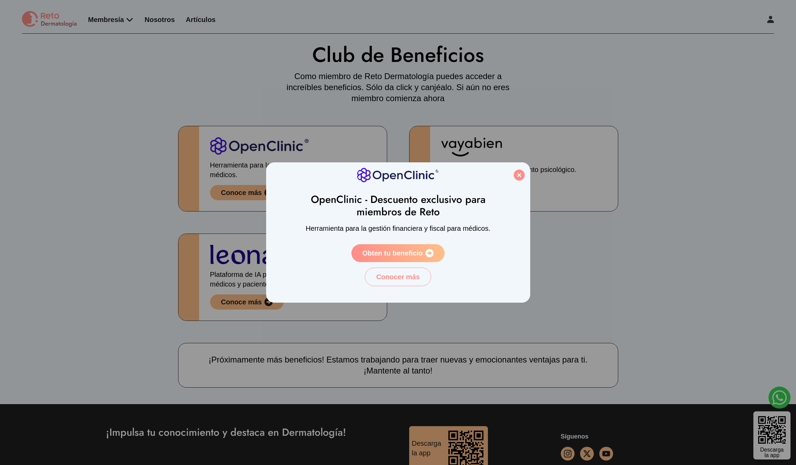  I want to click on div: OpenClinic - Descuento exclusivo para miembros de Reto, so click(398, 206).